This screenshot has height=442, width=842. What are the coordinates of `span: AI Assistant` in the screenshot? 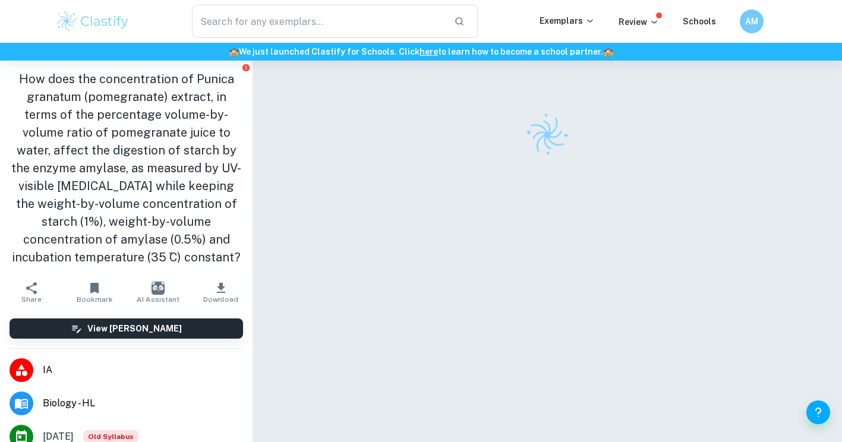 It's located at (158, 299).